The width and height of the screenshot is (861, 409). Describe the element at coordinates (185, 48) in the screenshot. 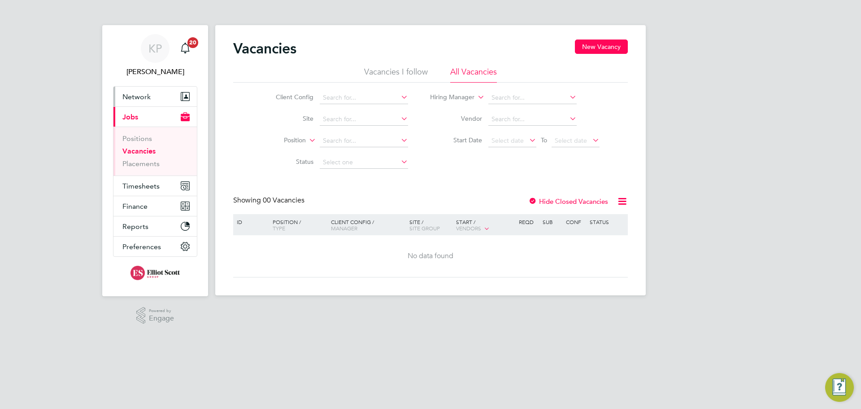

I see `a: 20` at that location.